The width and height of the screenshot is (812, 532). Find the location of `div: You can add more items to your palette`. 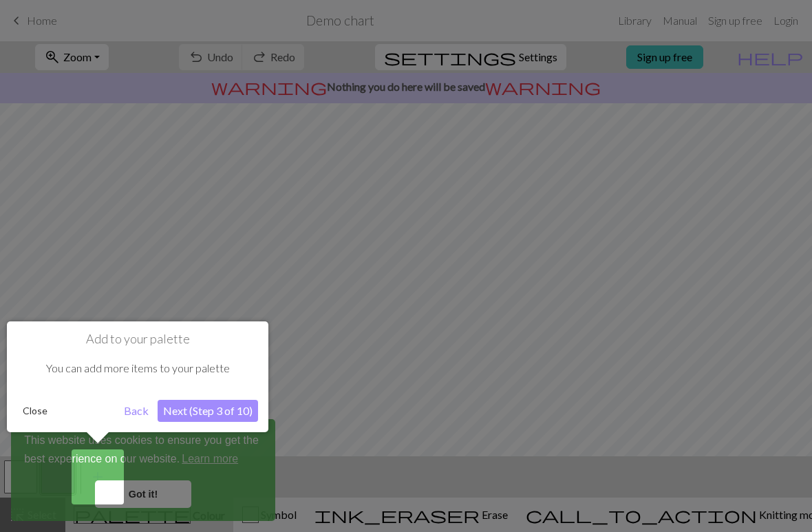

div: You can add more items to your palette is located at coordinates (137, 368).